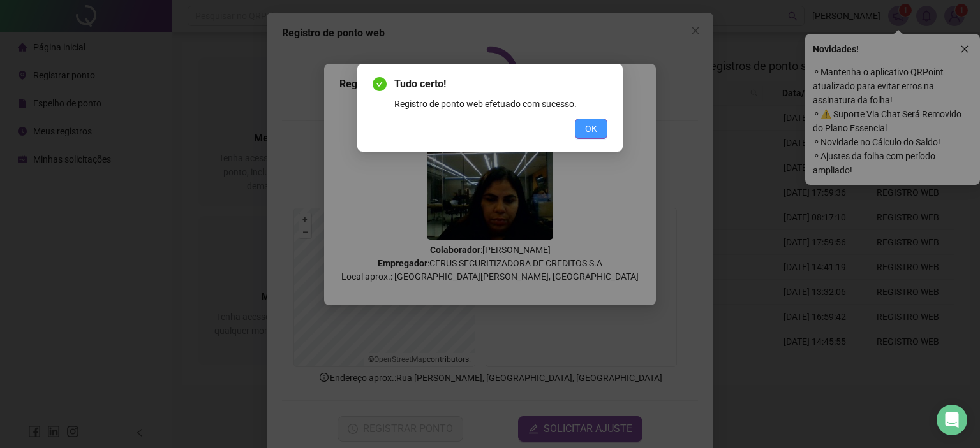 The height and width of the screenshot is (448, 980). What do you see at coordinates (591, 129) in the screenshot?
I see `span: OK` at bounding box center [591, 129].